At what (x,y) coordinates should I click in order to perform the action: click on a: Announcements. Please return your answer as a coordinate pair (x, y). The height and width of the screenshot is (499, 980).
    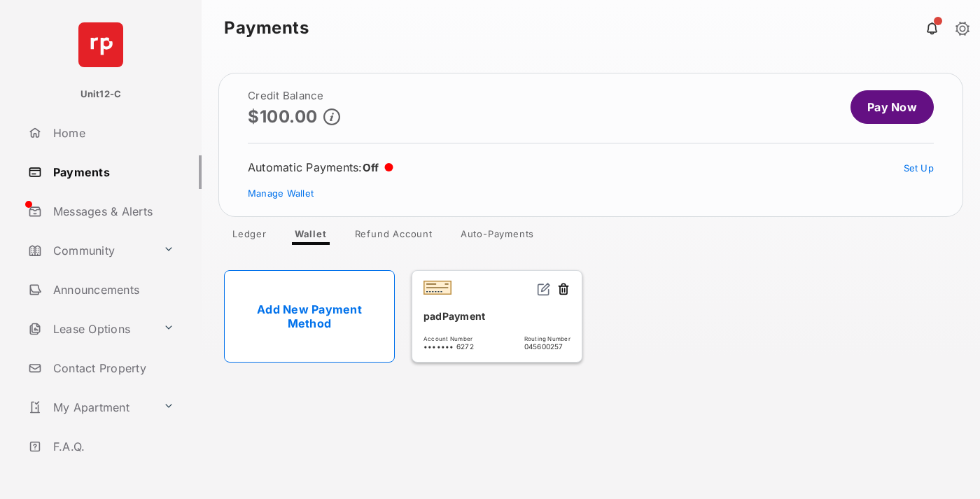
    Looking at the image, I should click on (112, 289).